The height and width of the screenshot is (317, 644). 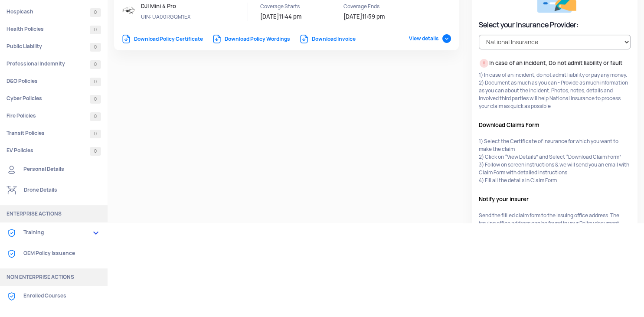 What do you see at coordinates (554, 161) in the screenshot?
I see `p: 1) Select the Certificate of Insurance for which you want to make the claim 2) Click on “View Det...` at bounding box center [554, 161].